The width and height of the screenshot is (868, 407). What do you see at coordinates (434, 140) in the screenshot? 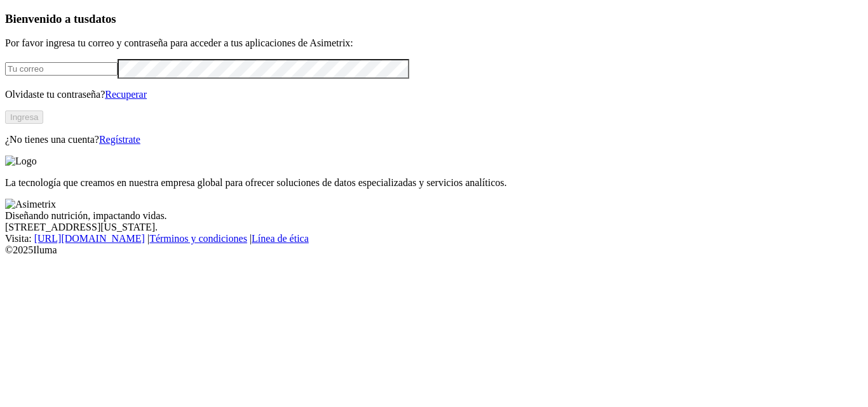
I see `p: ¿No tienes una cuenta?` at bounding box center [434, 140].